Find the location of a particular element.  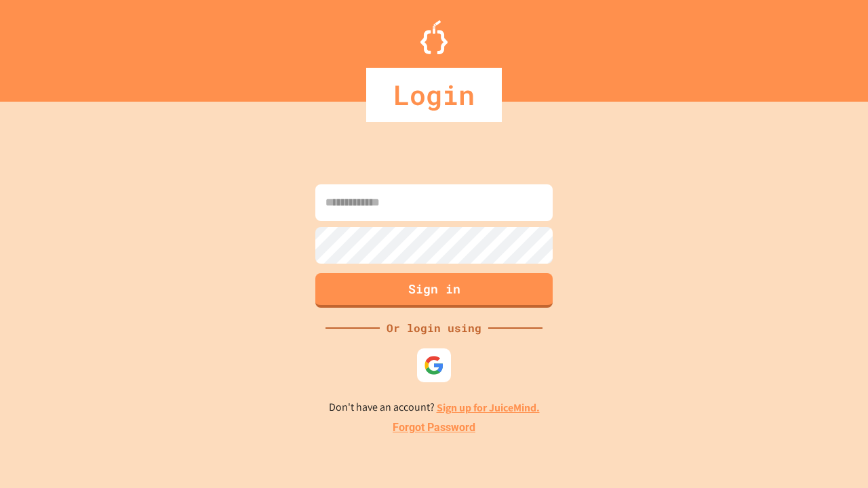

p: Don't have an account? is located at coordinates (434, 408).